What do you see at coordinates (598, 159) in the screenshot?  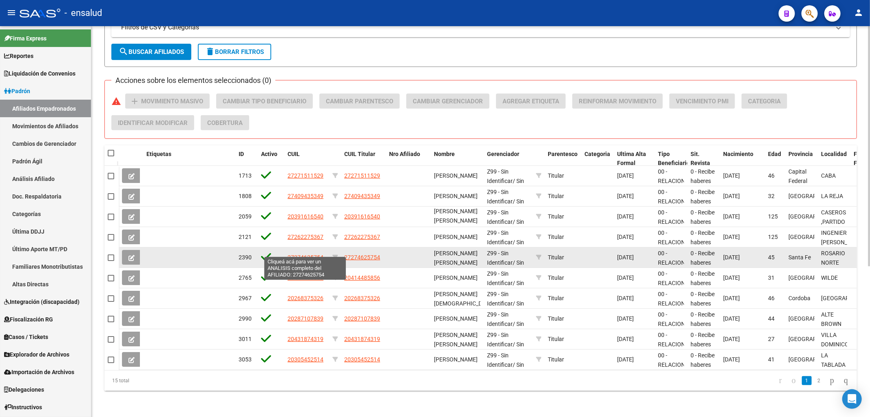 I see `datatable-header-cell: Categoria` at bounding box center [598, 159].